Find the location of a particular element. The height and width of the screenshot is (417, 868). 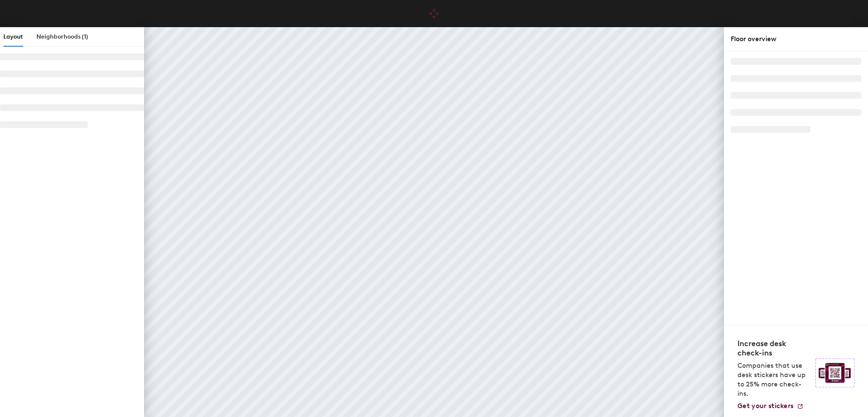

h4: Increase desk check-ins is located at coordinates (774, 348).